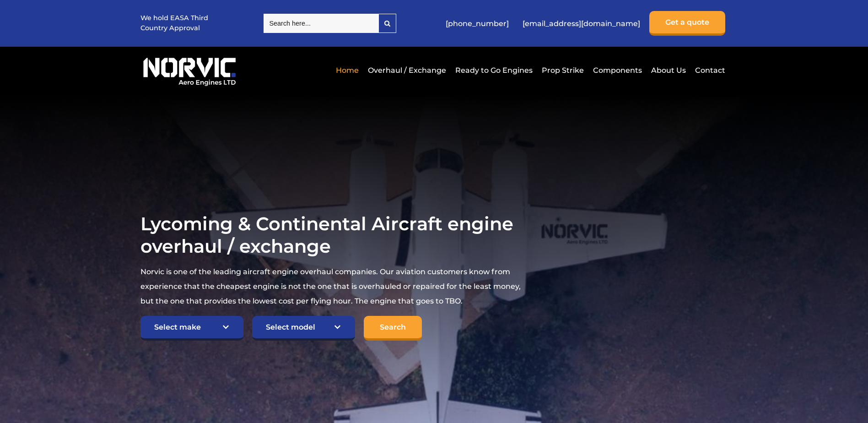 This screenshot has width=868, height=423. I want to click on input: Search, so click(393, 328).